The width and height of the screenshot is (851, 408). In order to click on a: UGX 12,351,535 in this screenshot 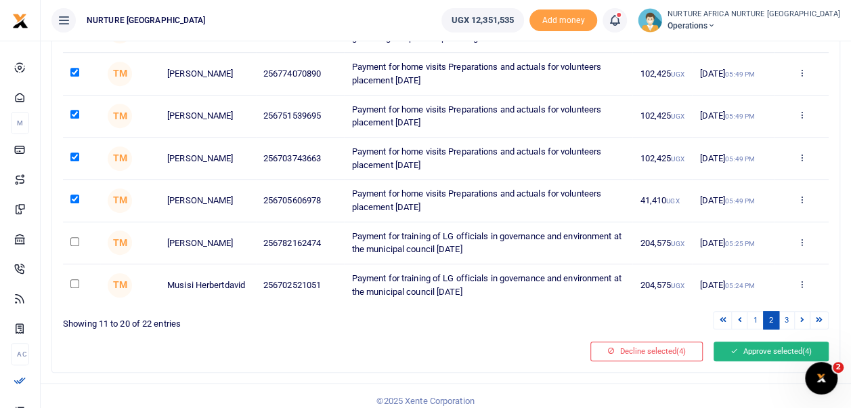, I will do `click(483, 20)`.